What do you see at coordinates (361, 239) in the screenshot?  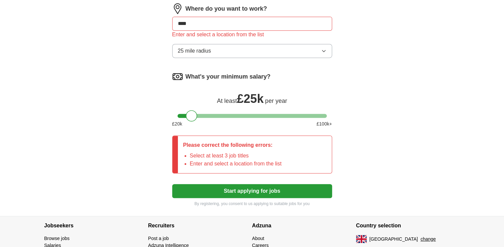 I see `img: UK flag` at bounding box center [361, 239].